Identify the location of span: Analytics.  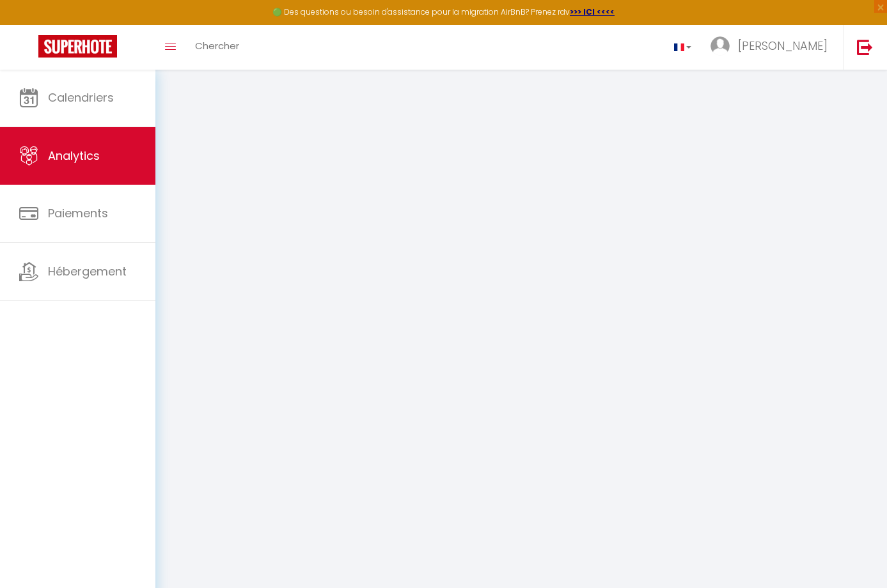
(74, 156).